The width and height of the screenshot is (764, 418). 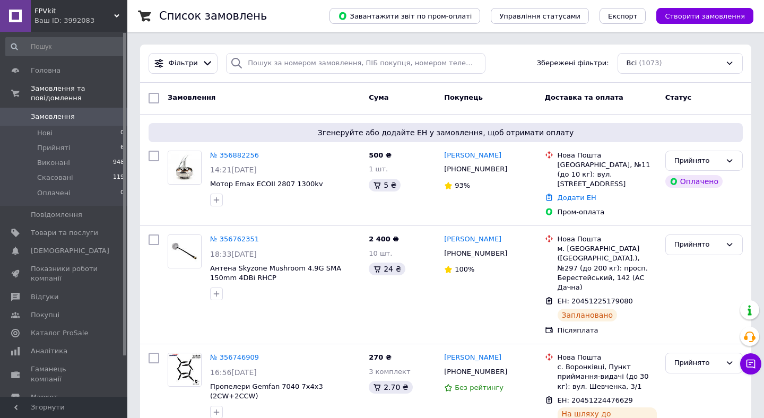 I want to click on span: ЕН: 20451225179080, so click(x=595, y=301).